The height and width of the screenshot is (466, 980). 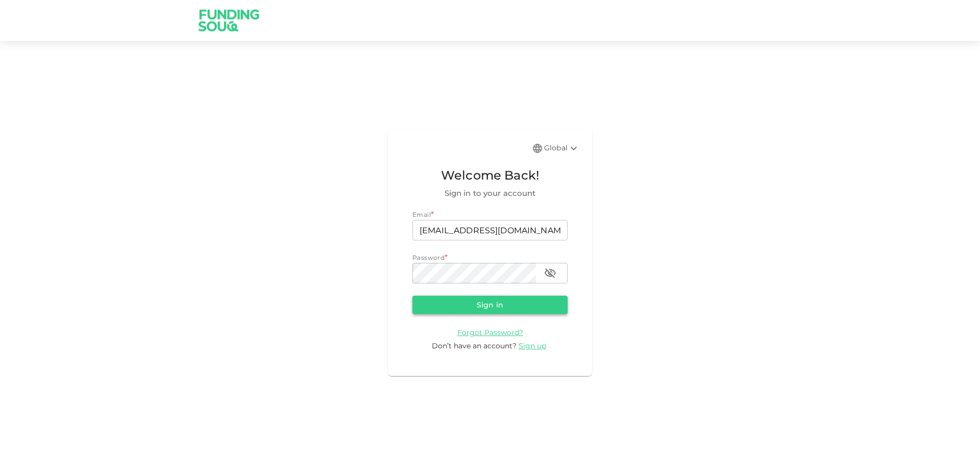 What do you see at coordinates (533, 346) in the screenshot?
I see `span: Sign up` at bounding box center [533, 346].